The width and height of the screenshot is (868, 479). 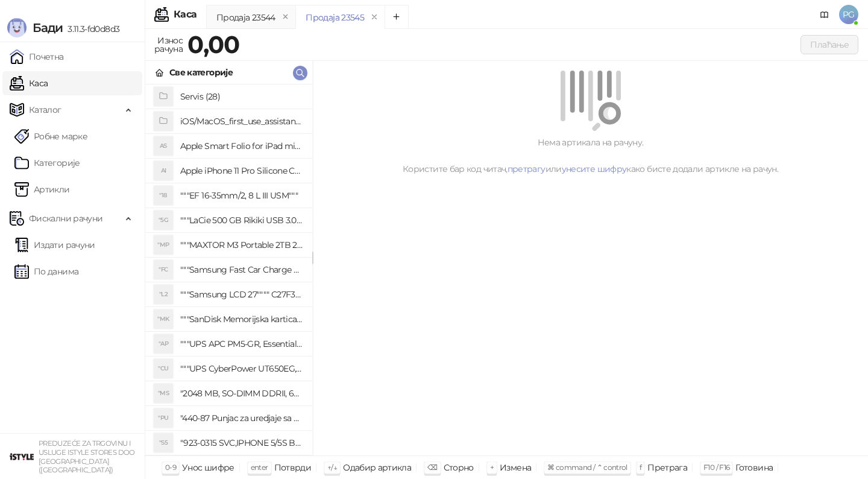 I want to click on div: "CU, so click(x=163, y=368).